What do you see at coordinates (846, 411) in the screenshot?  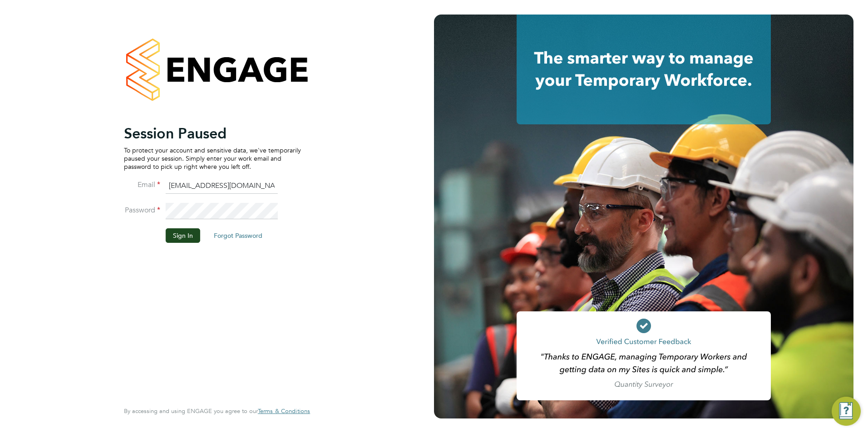 I see `button: Engage Resource Center` at bounding box center [846, 411].